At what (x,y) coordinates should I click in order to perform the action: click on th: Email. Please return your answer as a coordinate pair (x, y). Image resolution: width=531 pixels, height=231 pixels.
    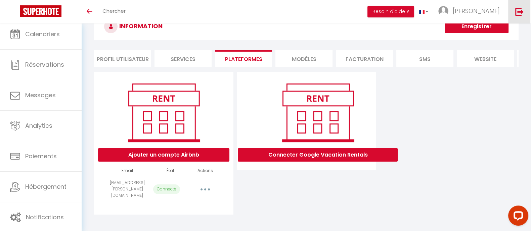
    Looking at the image, I should click on (127, 171).